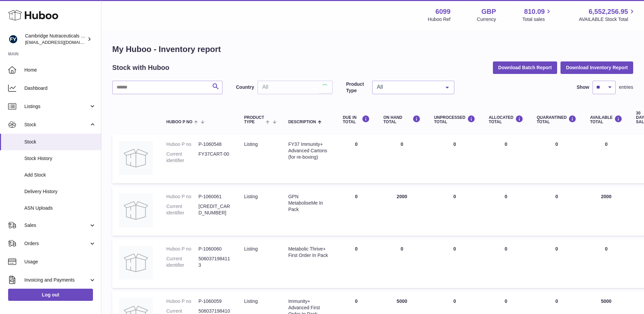 The image size is (644, 314). I want to click on div: QUARANTINED Total, so click(557, 119).